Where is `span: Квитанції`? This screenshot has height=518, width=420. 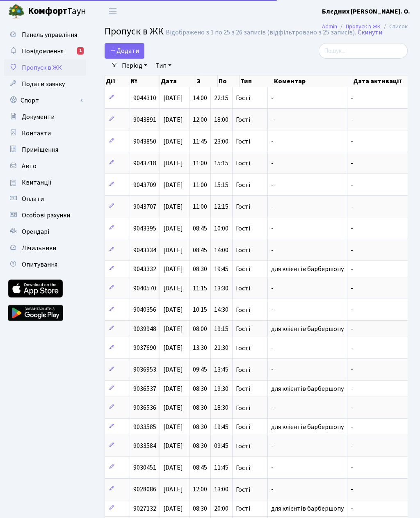 span: Квитанції is located at coordinates (37, 182).